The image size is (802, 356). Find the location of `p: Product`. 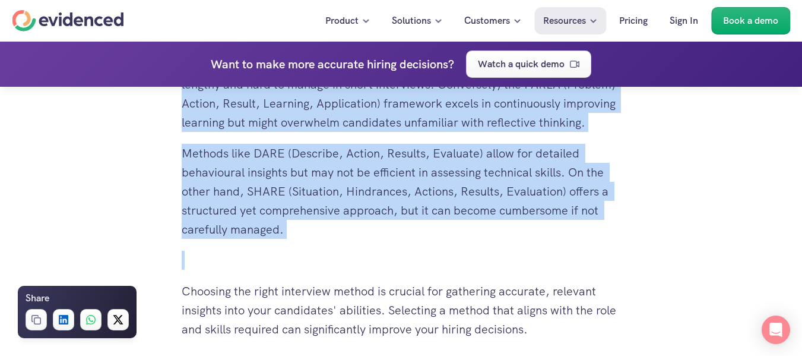

p: Product is located at coordinates (342, 21).